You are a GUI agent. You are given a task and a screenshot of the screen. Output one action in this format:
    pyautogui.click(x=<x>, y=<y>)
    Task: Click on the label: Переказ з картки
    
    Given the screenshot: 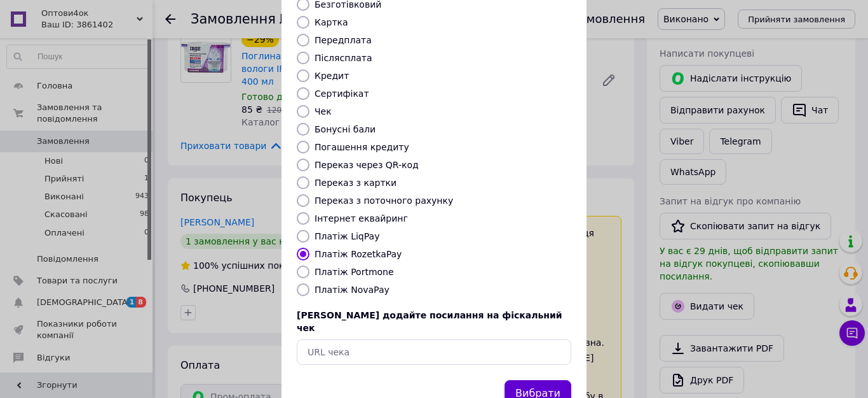 What is the action you would take?
    pyautogui.click(x=355, y=183)
    